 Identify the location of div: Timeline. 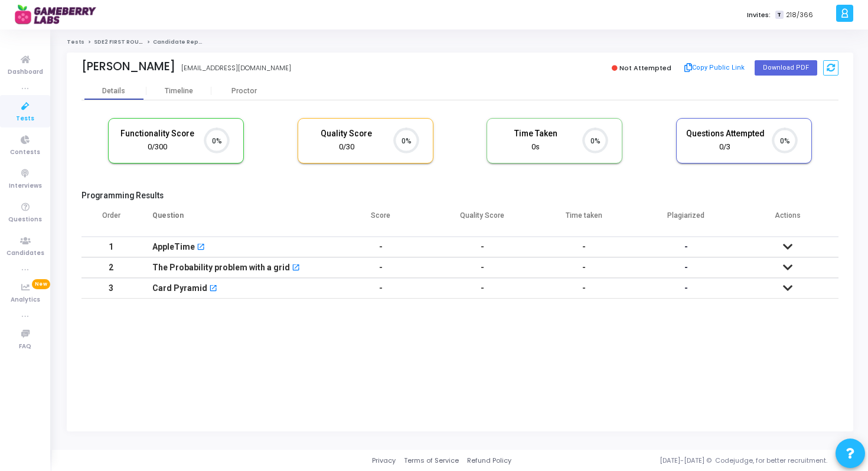
(179, 91).